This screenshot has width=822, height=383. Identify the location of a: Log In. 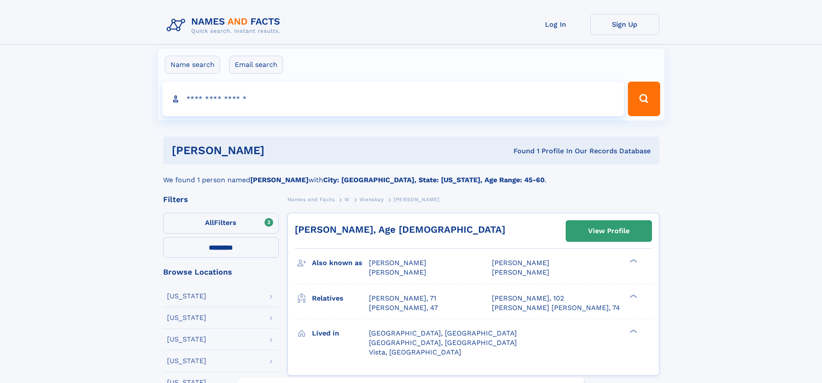
(556, 24).